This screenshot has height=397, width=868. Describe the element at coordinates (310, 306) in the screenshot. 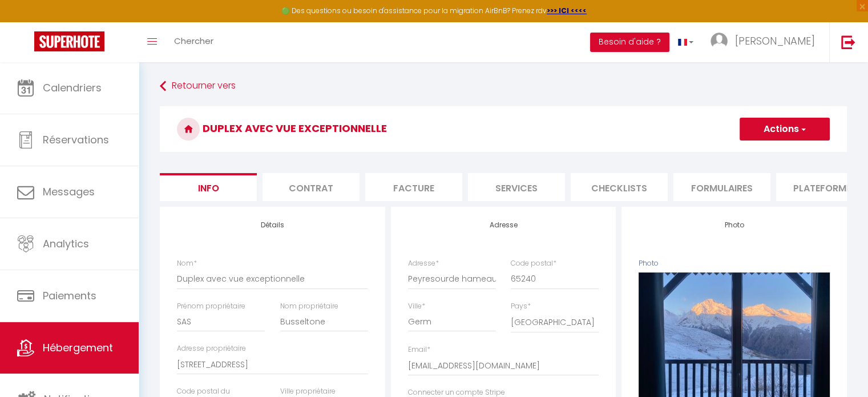

I see `label: Nom propriétaire` at that location.